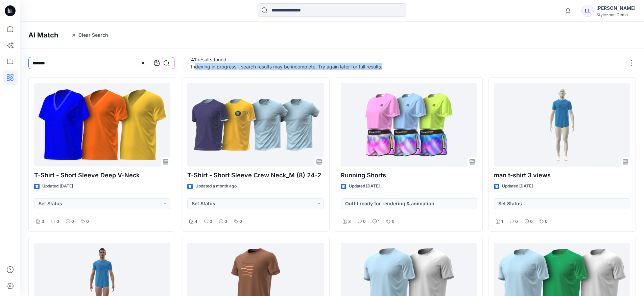  What do you see at coordinates (561, 125) in the screenshot?
I see `a: man t-shirt 3 views` at bounding box center [561, 125].